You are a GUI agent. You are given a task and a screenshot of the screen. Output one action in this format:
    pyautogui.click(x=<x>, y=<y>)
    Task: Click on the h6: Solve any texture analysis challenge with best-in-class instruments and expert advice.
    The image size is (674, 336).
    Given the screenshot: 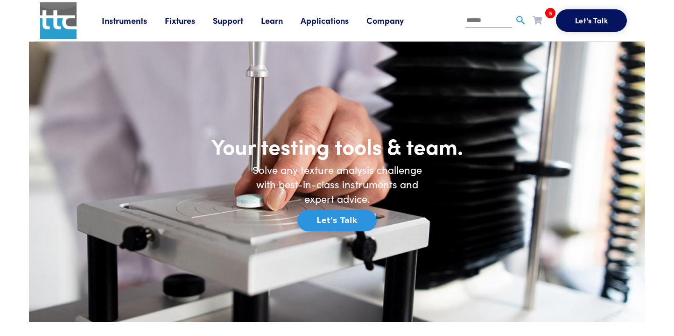 What is the action you would take?
    pyautogui.click(x=337, y=184)
    